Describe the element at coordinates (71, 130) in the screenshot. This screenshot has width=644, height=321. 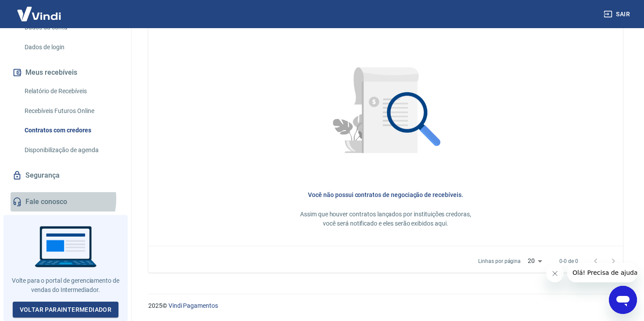
I see `a: Contratos com credores` at that location.